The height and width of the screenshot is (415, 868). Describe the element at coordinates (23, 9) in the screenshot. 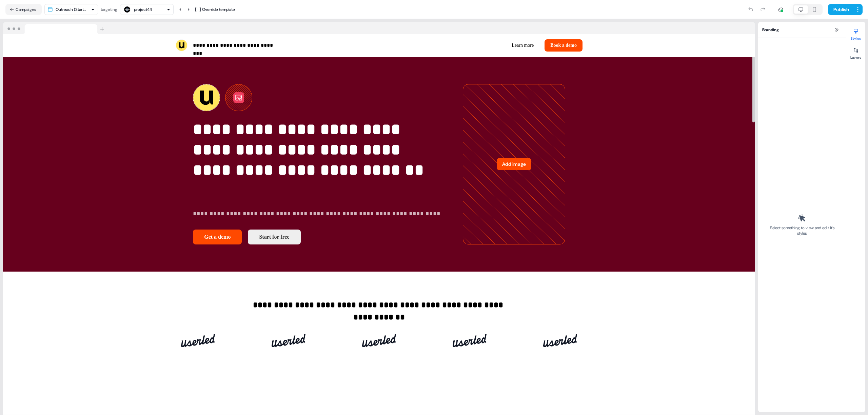

I see `button: Campaigns` at that location.